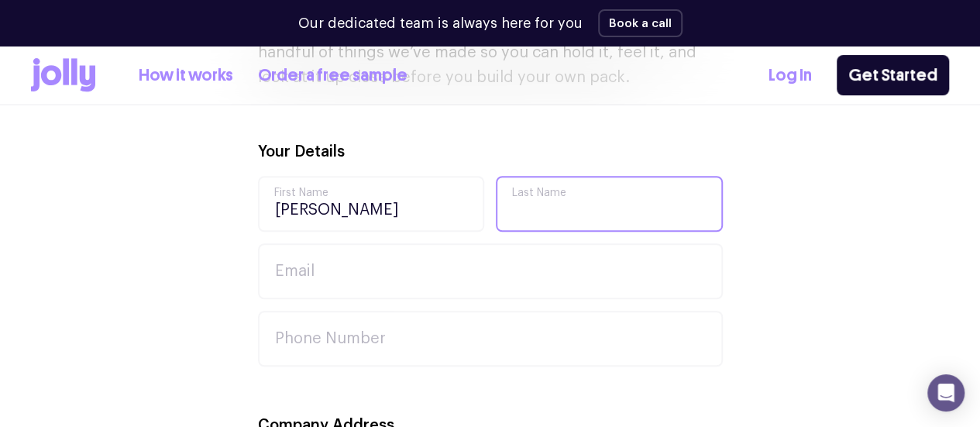 The height and width of the screenshot is (427, 980). Describe the element at coordinates (186, 76) in the screenshot. I see `a: How it works` at that location.